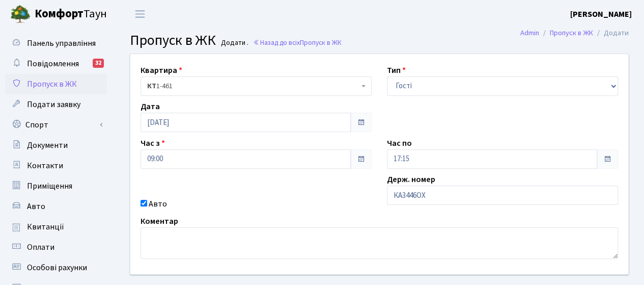  What do you see at coordinates (502, 195) in the screenshot?
I see `input: AA0001AA` at bounding box center [502, 195].